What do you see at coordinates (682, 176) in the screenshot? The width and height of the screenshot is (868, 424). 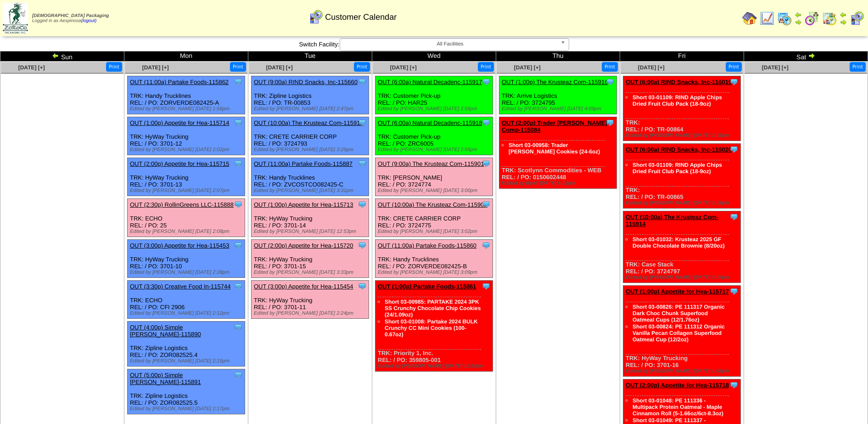 I see `div: TRK: REL: / PO: TR-00865` at bounding box center [682, 176].